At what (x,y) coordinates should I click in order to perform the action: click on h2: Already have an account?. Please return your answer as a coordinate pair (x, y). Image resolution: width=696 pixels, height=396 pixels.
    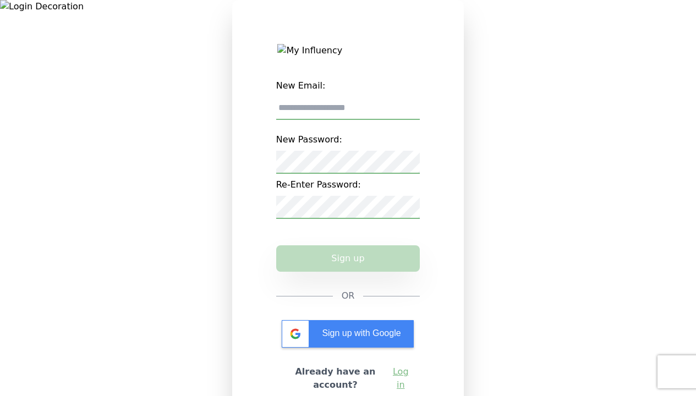
    Looking at the image, I should click on (336, 379).